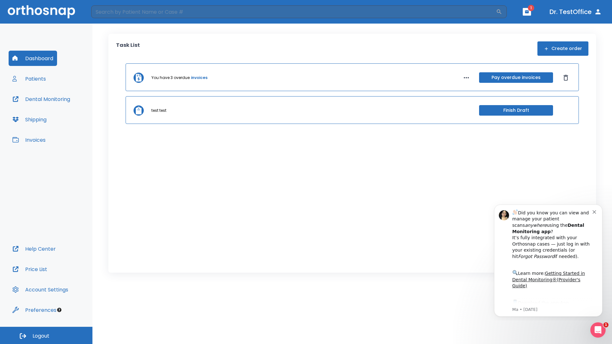  Describe the element at coordinates (516, 110) in the screenshot. I see `button: Finish Draft` at that location.